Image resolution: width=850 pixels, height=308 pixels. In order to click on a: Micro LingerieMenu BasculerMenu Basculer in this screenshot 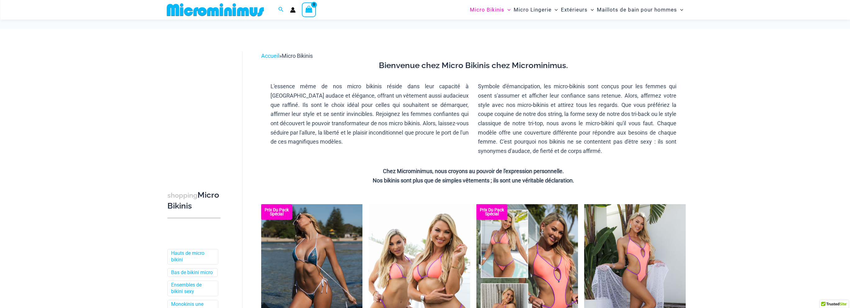, I will do `click(536, 10)`.